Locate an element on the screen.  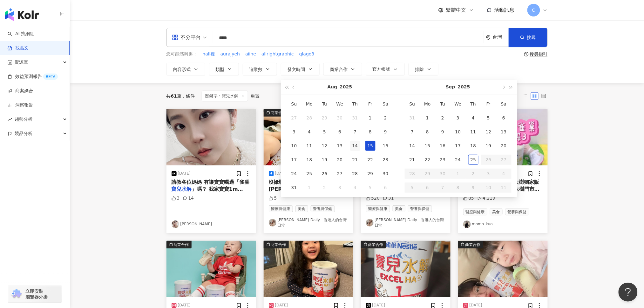
td: 2025-09-22 is located at coordinates (427, 160).